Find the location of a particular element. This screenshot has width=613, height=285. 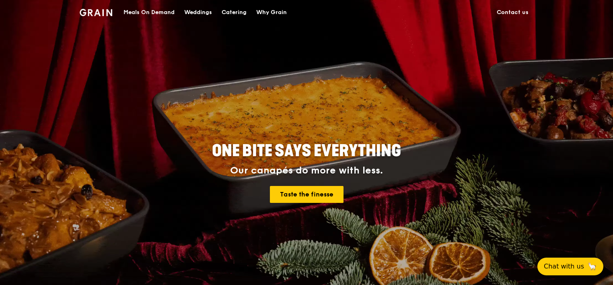

a: Contact us is located at coordinates (513, 12).